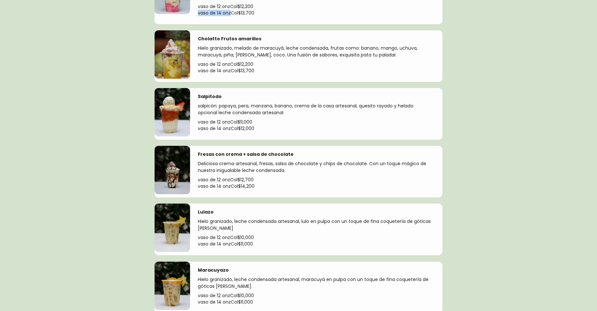 Image resolution: width=597 pixels, height=311 pixels. What do you see at coordinates (230, 39) in the screenshot?
I see `h4: Cholatto Frutos amarillos` at bounding box center [230, 39].